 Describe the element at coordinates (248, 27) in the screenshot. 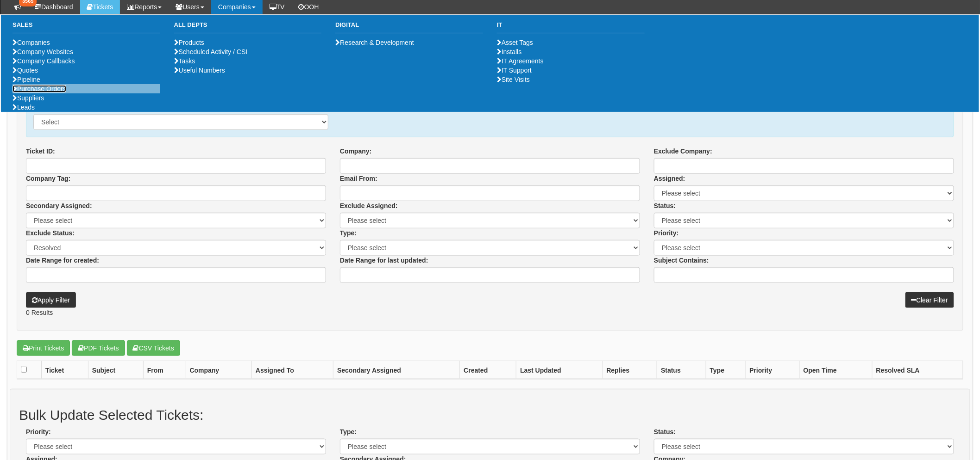

I see `h3: All Depts` at that location.